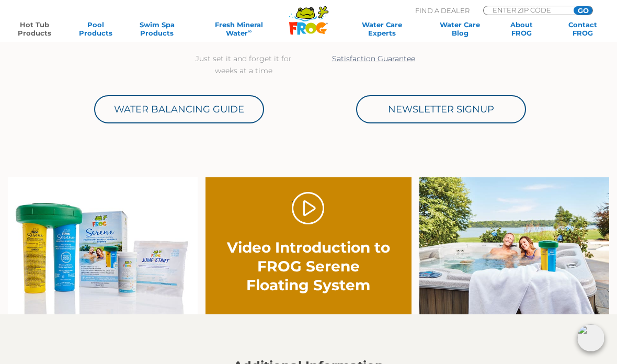  What do you see at coordinates (527, 10) in the screenshot?
I see `input: Zip Code Form` at bounding box center [527, 10].